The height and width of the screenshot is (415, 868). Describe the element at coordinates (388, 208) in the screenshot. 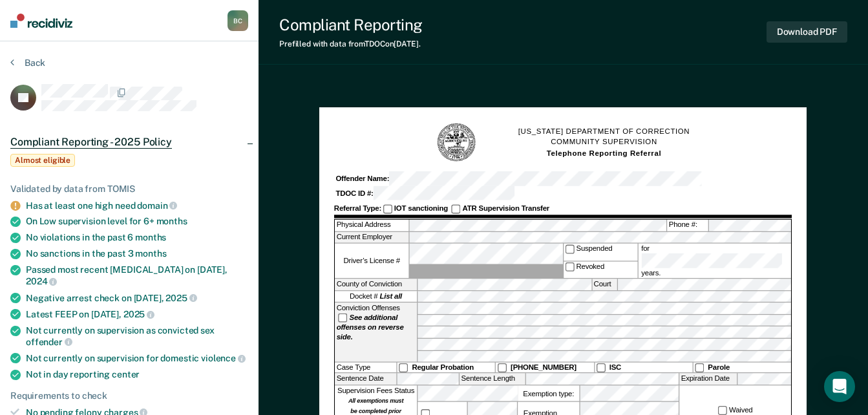

I see `input: IOT sanctioning` at that location.